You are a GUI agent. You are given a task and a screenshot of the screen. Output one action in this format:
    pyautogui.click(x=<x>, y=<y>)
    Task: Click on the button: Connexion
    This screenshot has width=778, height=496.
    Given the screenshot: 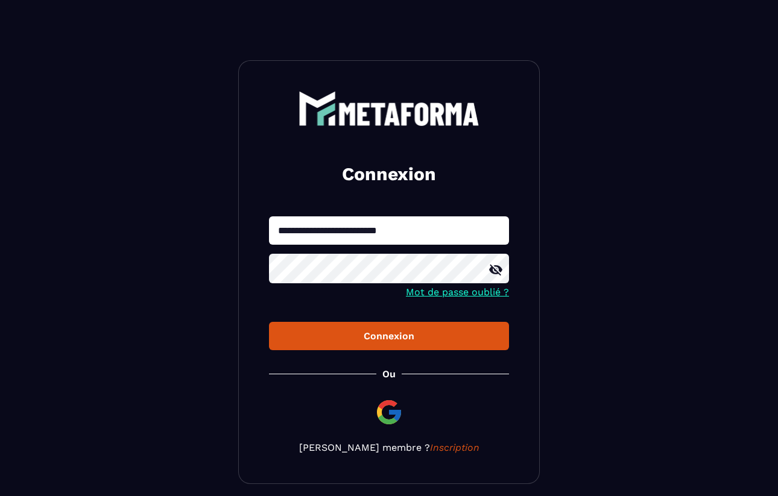 What is the action you would take?
    pyautogui.click(x=389, y=336)
    